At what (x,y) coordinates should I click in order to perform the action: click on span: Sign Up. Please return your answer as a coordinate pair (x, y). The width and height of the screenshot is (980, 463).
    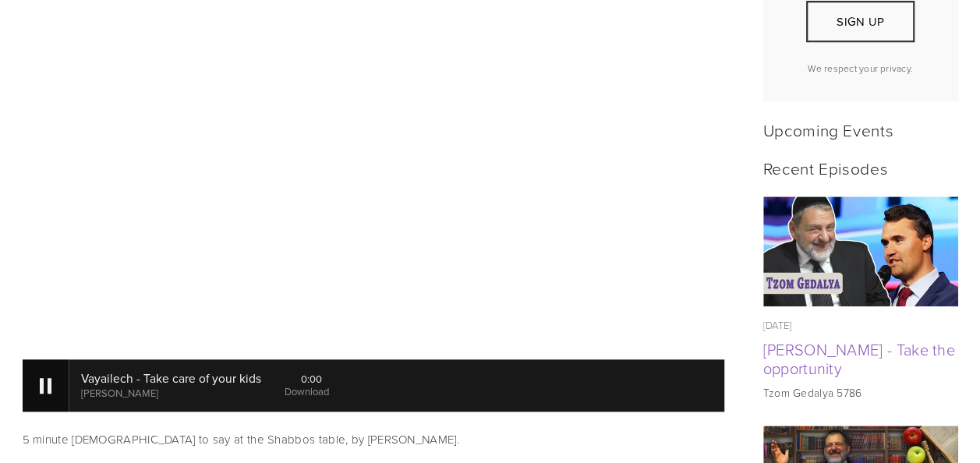
    Looking at the image, I should click on (860, 21).